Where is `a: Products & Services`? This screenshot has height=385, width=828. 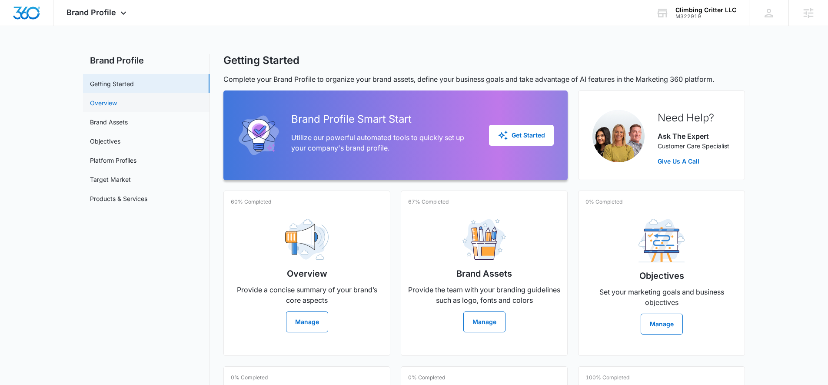
a: Products & Services is located at coordinates (119, 198).